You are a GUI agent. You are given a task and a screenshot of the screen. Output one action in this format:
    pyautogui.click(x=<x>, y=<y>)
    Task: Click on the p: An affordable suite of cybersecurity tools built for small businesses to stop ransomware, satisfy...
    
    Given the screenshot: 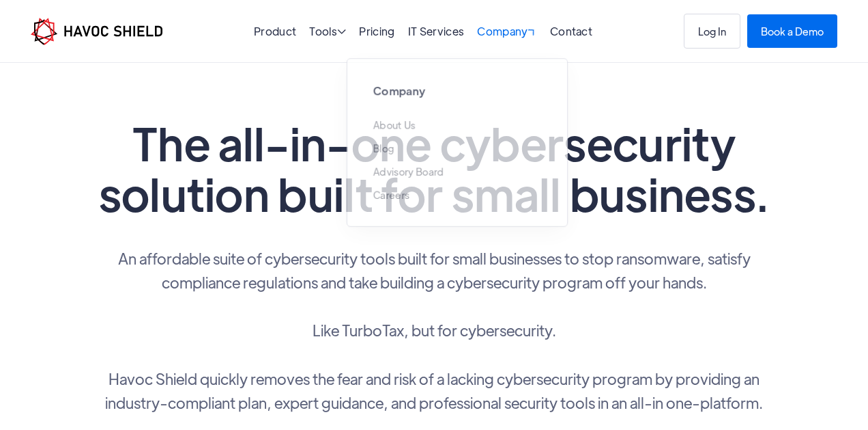 What is the action you would take?
    pyautogui.click(x=434, y=330)
    